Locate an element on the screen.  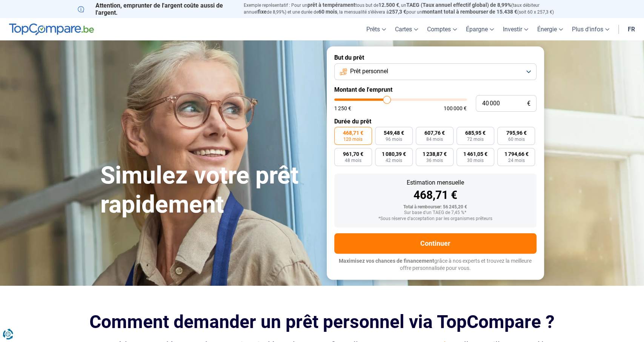
span: 685,95 € is located at coordinates (475, 133).